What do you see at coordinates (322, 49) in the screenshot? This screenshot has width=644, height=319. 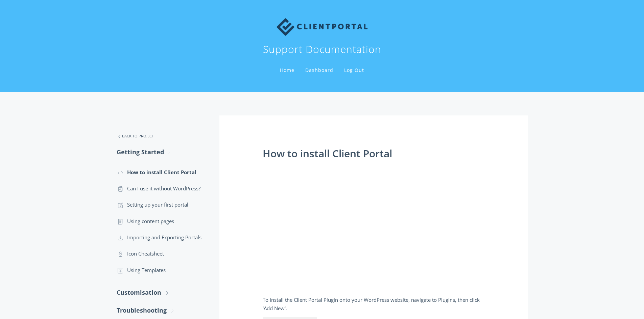 I see `h1: Support Documentation` at bounding box center [322, 49].